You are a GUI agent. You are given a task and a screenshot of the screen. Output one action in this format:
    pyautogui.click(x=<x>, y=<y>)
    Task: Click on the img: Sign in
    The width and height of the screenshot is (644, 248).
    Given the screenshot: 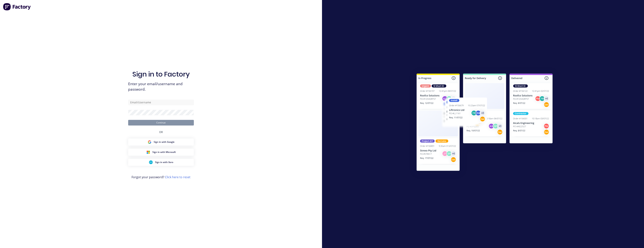 What is the action you would take?
    pyautogui.click(x=484, y=123)
    